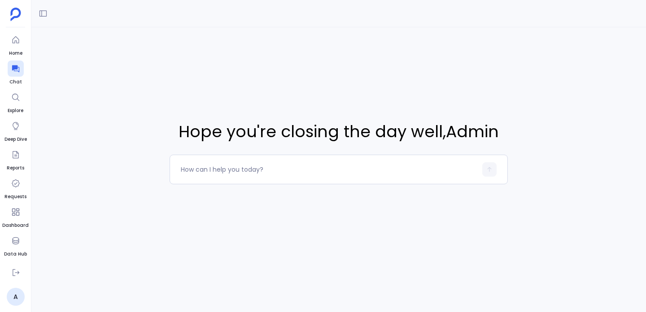  Describe the element at coordinates (16, 14) in the screenshot. I see `img: petavue logo` at that location.